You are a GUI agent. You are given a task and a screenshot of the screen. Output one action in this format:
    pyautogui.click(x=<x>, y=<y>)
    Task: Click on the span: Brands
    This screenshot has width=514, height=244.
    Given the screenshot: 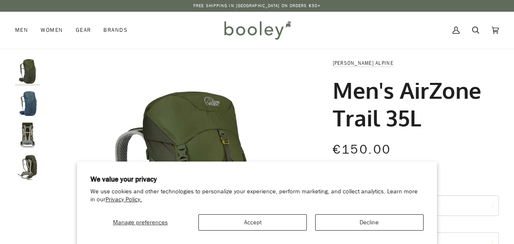 What is the action you would take?
    pyautogui.click(x=116, y=30)
    